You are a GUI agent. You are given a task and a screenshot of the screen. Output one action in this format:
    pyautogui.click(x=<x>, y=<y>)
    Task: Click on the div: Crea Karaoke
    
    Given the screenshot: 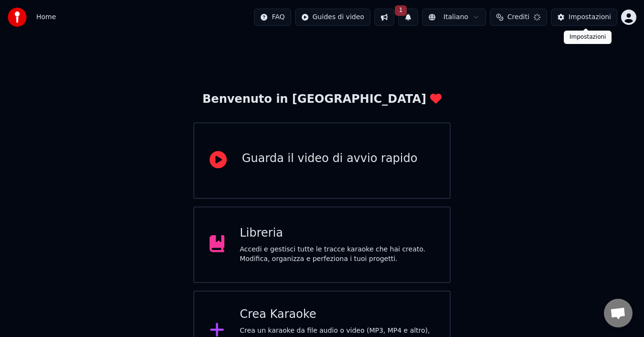 What is the action you would take?
    pyautogui.click(x=337, y=315)
    